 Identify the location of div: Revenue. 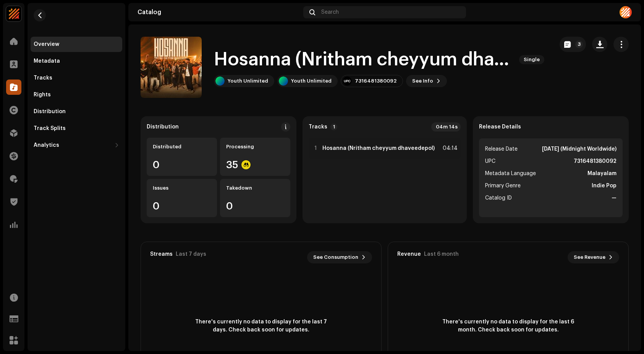
(410, 254).